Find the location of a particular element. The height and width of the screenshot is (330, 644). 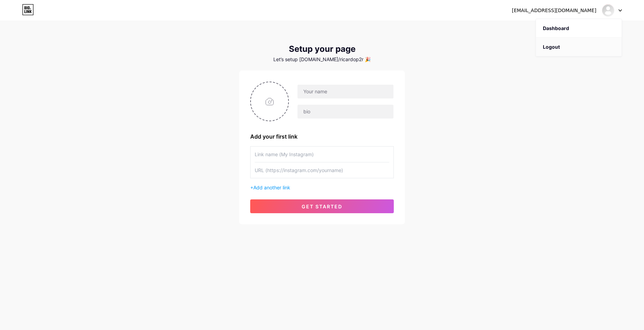

div: Setup your page is located at coordinates (322, 49).